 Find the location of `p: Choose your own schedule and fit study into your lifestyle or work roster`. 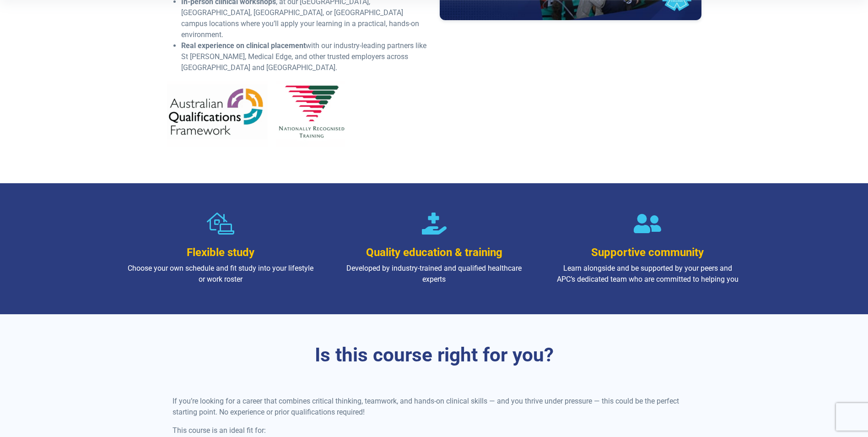

p: Choose your own schedule and fit study into your lifestyle or work roster is located at coordinates (220, 273).